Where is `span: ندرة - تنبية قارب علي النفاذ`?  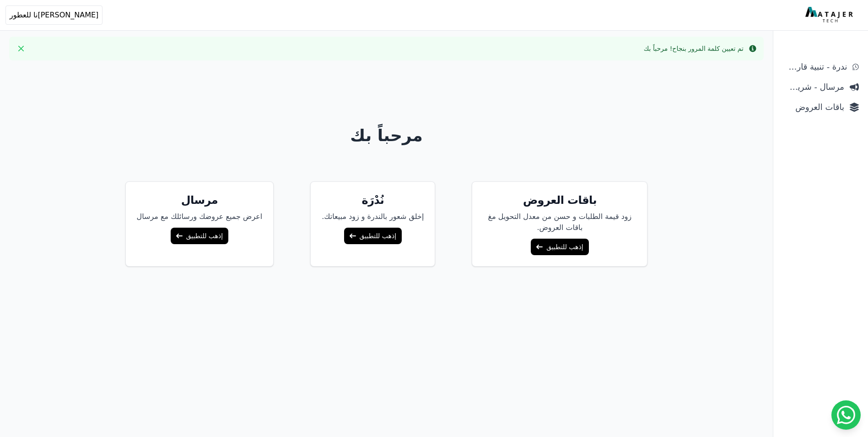 span: ندرة - تنبية قارب علي النفاذ is located at coordinates (814, 66).